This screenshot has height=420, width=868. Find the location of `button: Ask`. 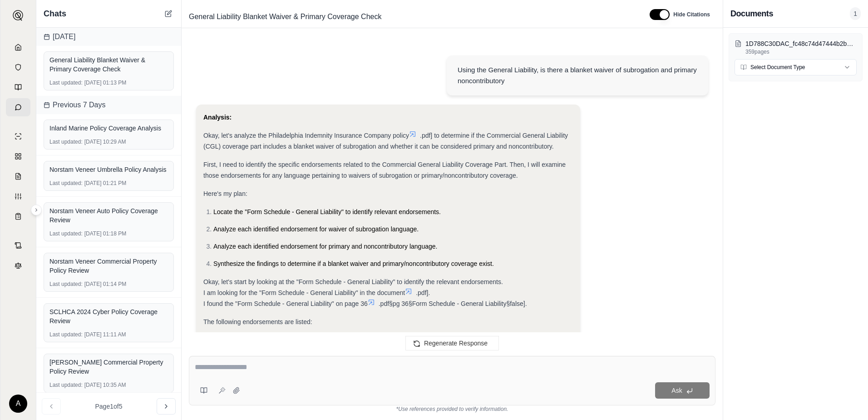

button: Ask is located at coordinates (682, 390).